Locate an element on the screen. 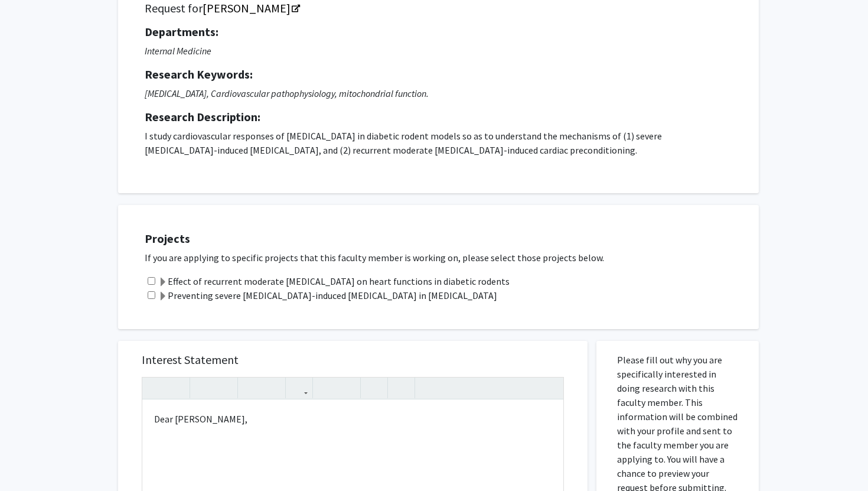 Image resolution: width=868 pixels, height=491 pixels. h5: Interest Statement is located at coordinates (353, 360).